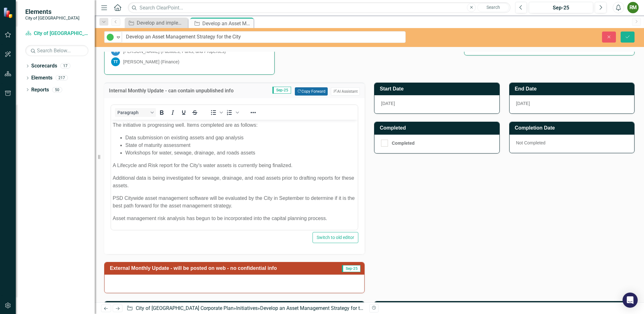 This screenshot has width=644, height=314. Describe the element at coordinates (8, 13) in the screenshot. I see `img: ClearPoint Strategy` at that location.